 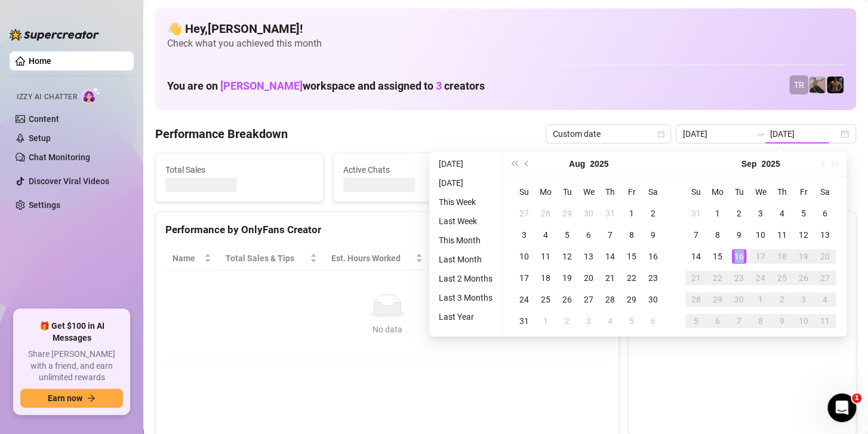 What do you see at coordinates (40, 61) in the screenshot?
I see `a: Home` at bounding box center [40, 61].